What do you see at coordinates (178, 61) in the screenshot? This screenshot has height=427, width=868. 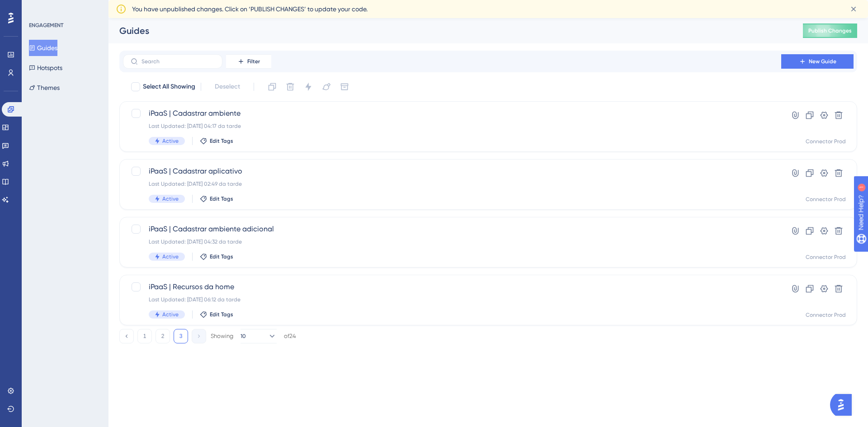 I see `input: Search` at bounding box center [178, 61].